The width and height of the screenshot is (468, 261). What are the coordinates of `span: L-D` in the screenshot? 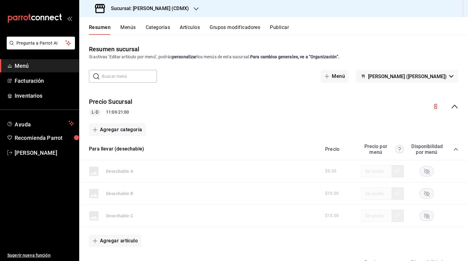 It's located at (95, 112).